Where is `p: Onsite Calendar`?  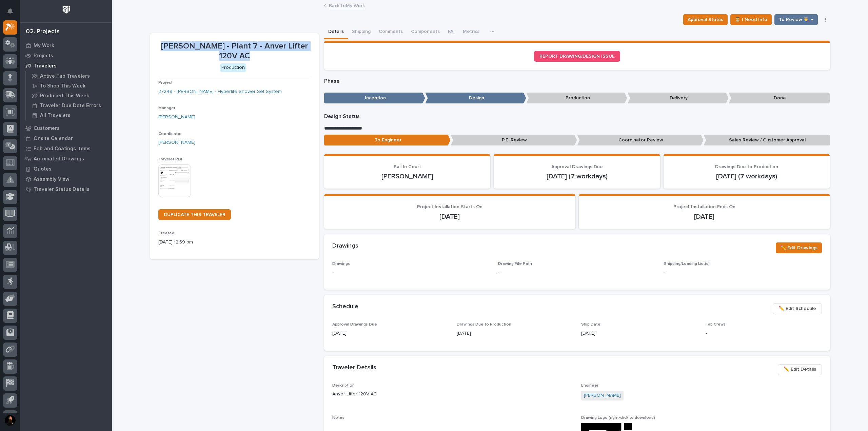
p: Onsite Calendar is located at coordinates (54, 139).